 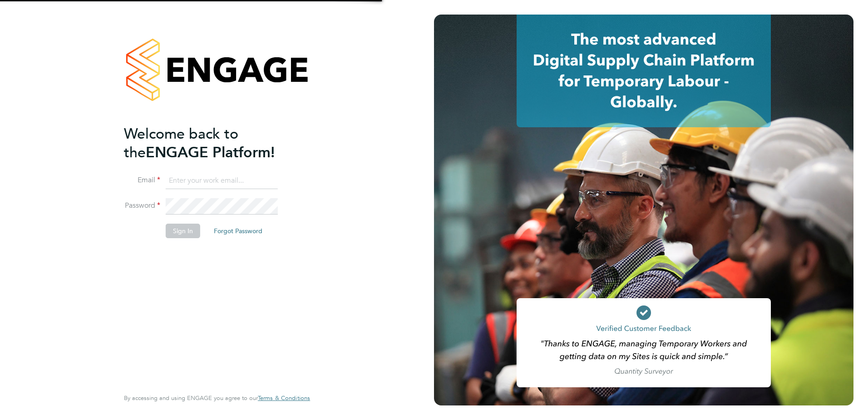 What do you see at coordinates (221, 181) in the screenshot?
I see `input: Enter your work email...` at bounding box center [221, 181].